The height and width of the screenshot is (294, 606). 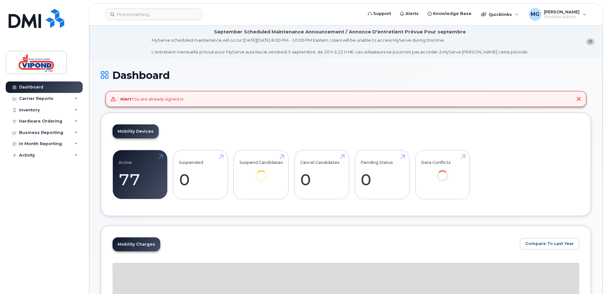 What do you see at coordinates (442, 172) in the screenshot?
I see `a: Data Conflicts` at bounding box center [442, 172].